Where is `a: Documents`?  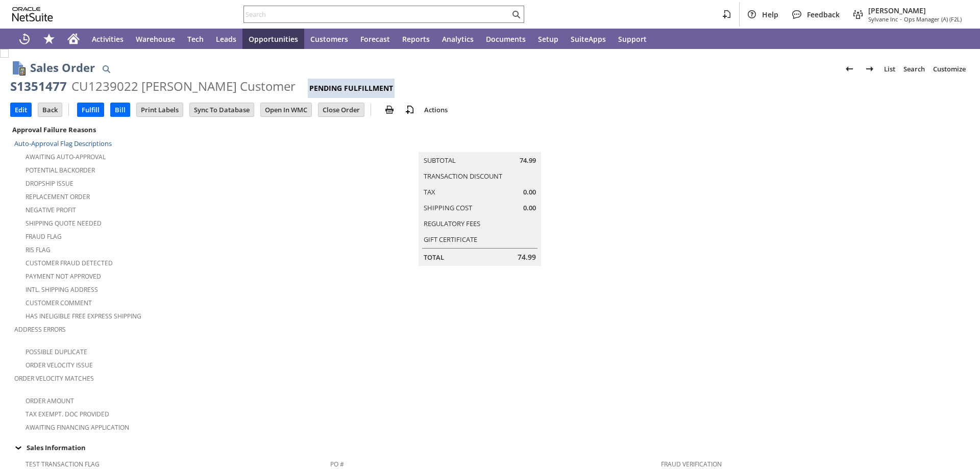 a: Documents is located at coordinates (506, 38).